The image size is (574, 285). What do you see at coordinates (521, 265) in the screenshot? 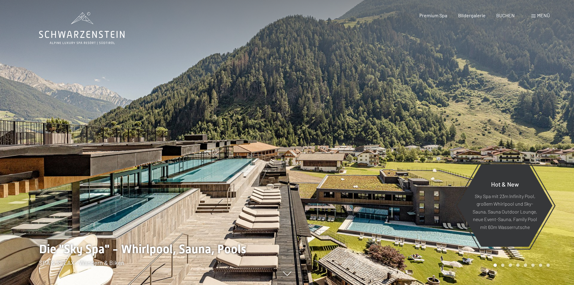
I see `div: Carousel Pagination` at bounding box center [521, 265].